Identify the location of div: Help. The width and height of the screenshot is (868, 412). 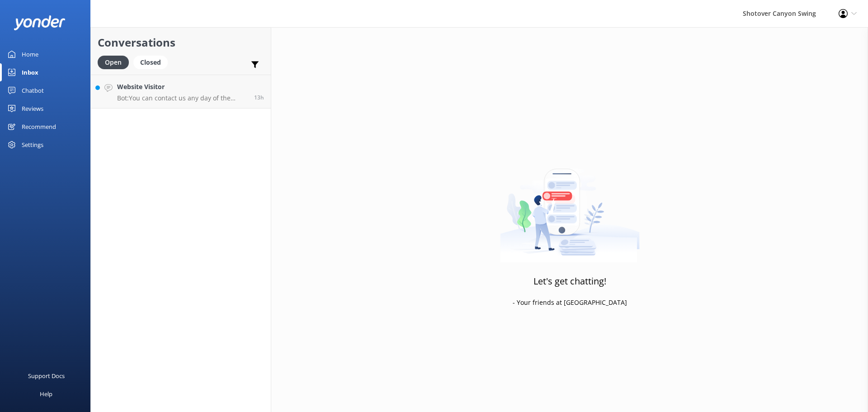
(46, 394).